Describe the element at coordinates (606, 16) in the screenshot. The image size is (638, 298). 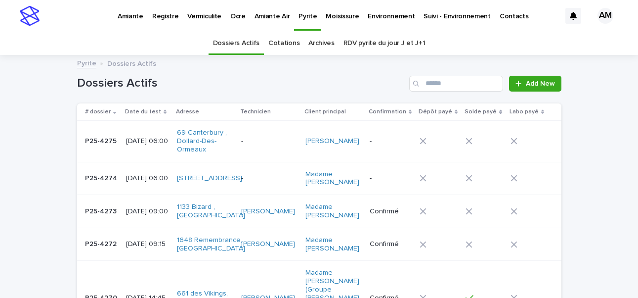
I see `div: AM` at that location.